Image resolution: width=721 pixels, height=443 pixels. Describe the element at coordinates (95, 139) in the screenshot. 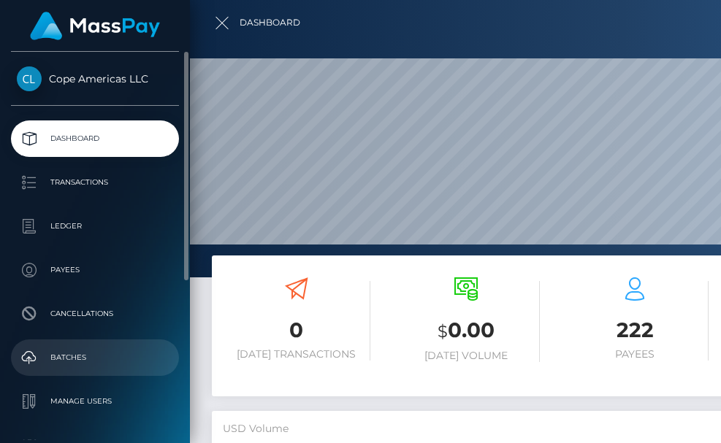

I see `p: Dashboard` at that location.